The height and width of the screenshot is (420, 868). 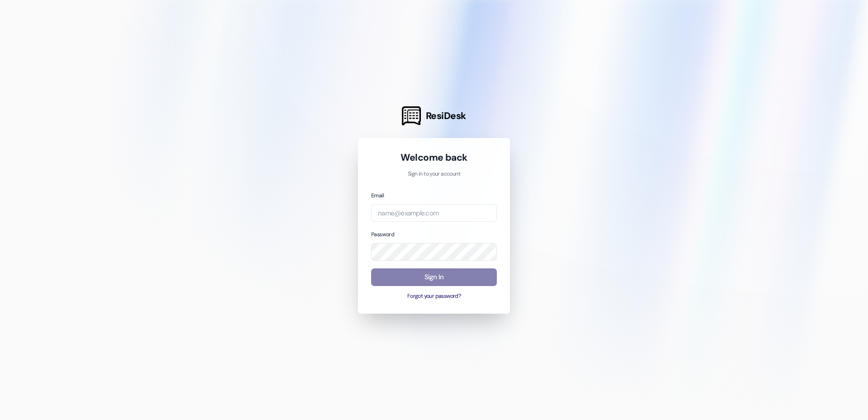 I want to click on label: Email, so click(x=378, y=195).